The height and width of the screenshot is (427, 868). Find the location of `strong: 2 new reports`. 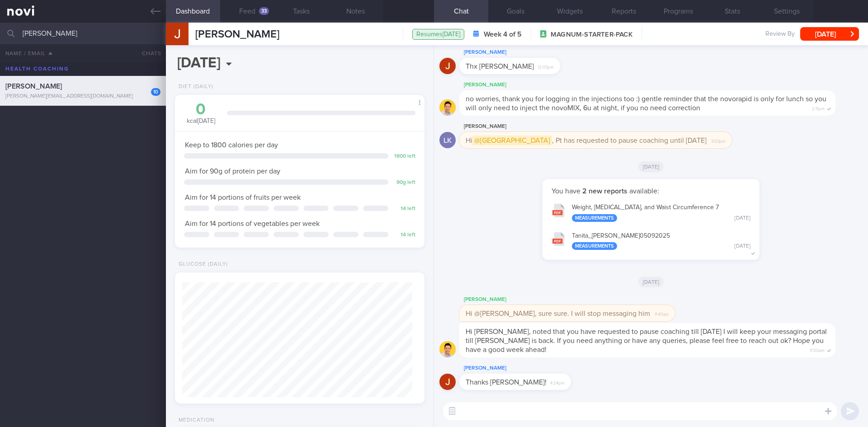

strong: 2 new reports is located at coordinates (605, 191).